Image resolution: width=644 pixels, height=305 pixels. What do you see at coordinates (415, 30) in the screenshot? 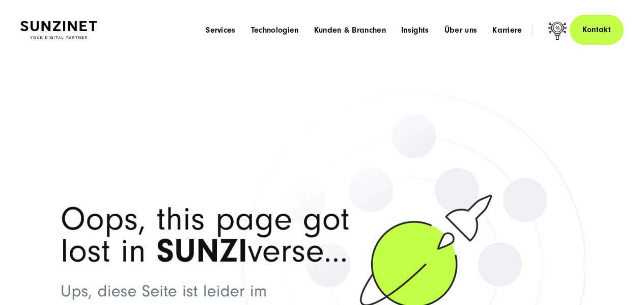
I see `a: Insights` at bounding box center [415, 30].